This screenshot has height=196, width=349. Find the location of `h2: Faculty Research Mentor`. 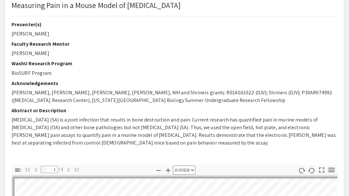

h2: Faculty Research Mentor is located at coordinates (175, 44).